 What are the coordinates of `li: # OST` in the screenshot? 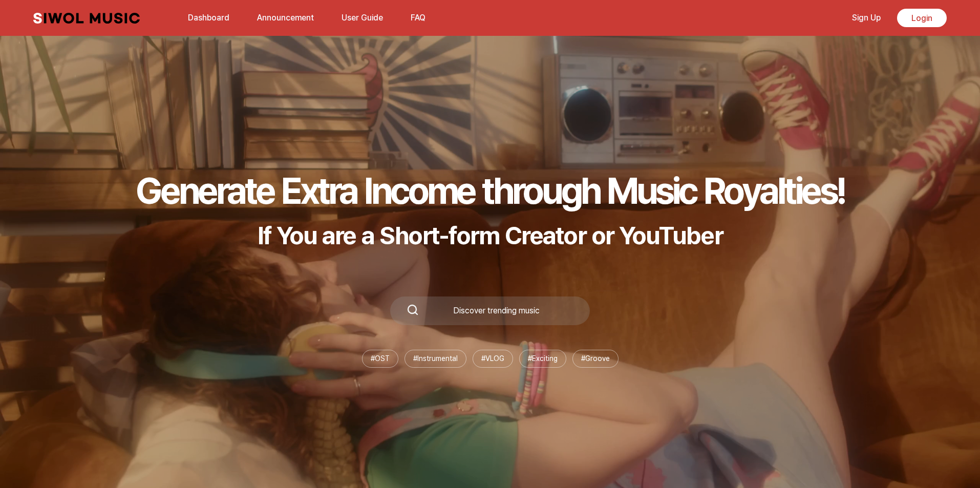 It's located at (380, 358).